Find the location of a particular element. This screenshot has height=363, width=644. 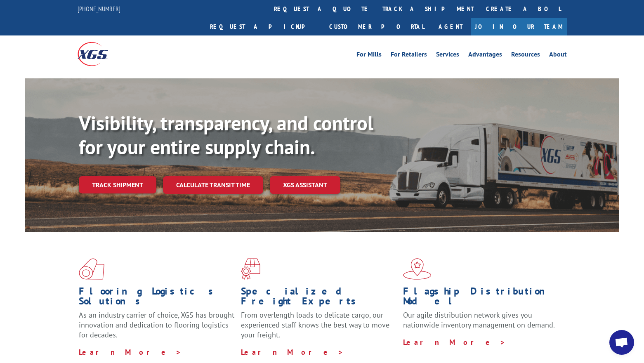

h1: Flooring Logistics Solutions is located at coordinates (157, 298).